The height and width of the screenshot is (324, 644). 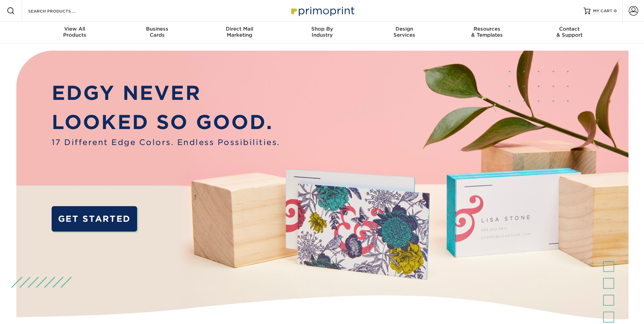 What do you see at coordinates (487, 29) in the screenshot?
I see `span: Resources` at bounding box center [487, 29].